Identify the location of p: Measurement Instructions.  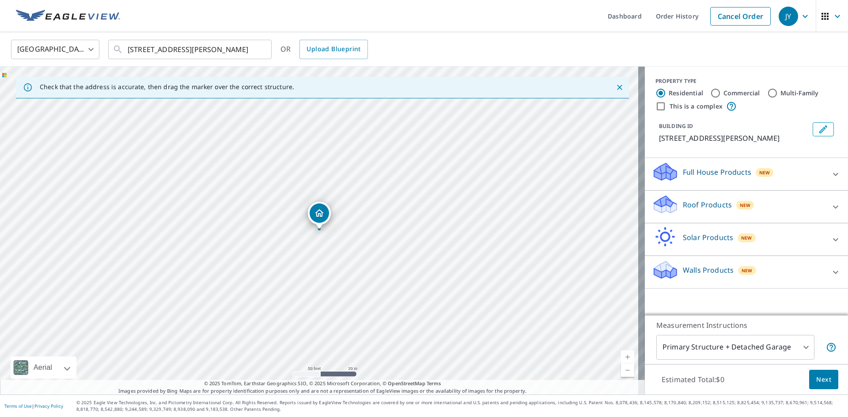
(746, 326).